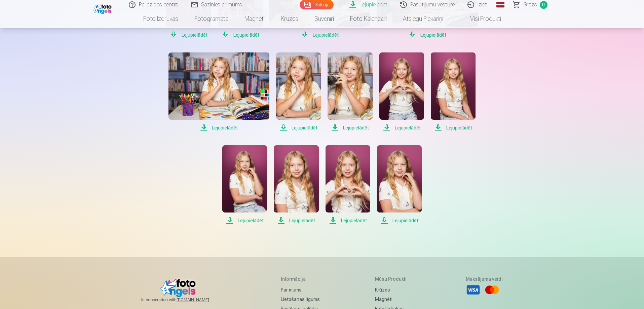 The width and height of the screenshot is (644, 309). Describe the element at coordinates (300, 299) in the screenshot. I see `a: Lietošanas līgums` at that location.